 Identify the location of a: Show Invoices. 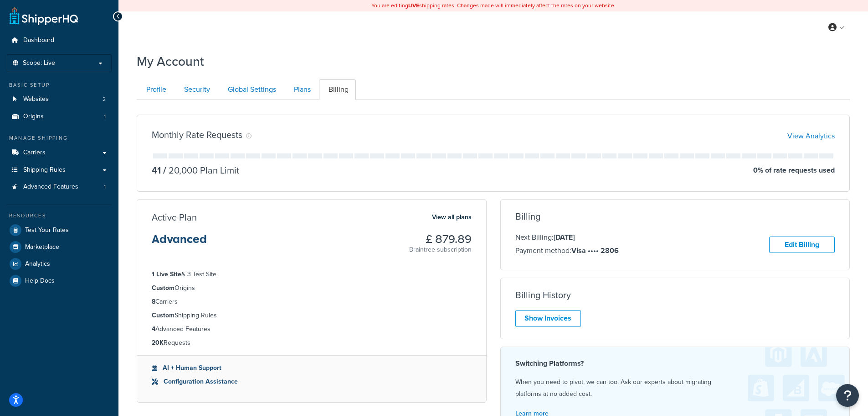
(549, 318).